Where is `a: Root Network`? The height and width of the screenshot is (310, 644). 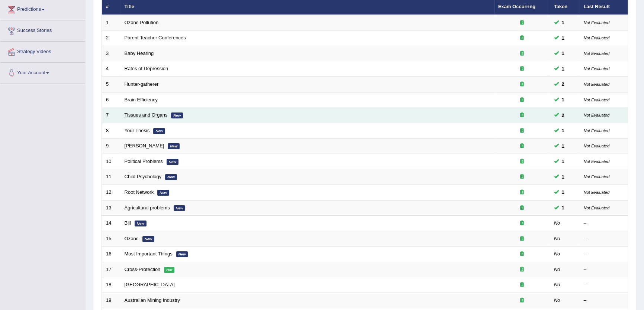
a: Root Network is located at coordinates (139, 192).